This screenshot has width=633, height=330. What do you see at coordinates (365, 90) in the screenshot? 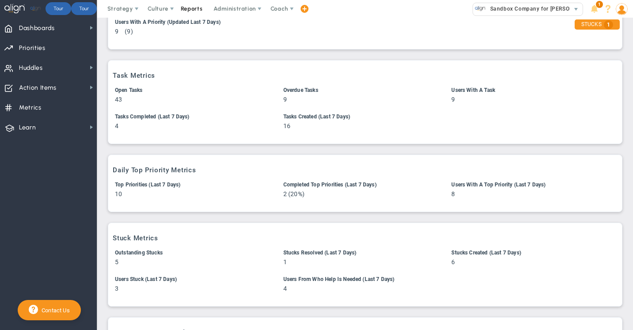
I see `div: Overdue Tasks` at bounding box center [365, 90].